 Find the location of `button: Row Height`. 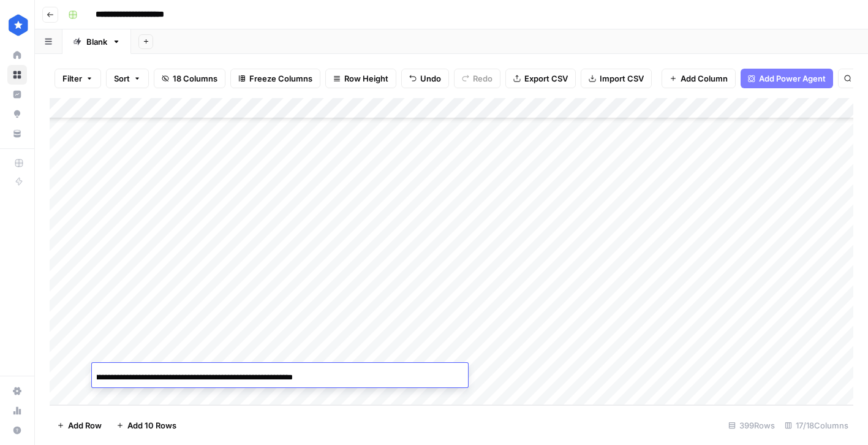

button: Row Height is located at coordinates (361, 78).